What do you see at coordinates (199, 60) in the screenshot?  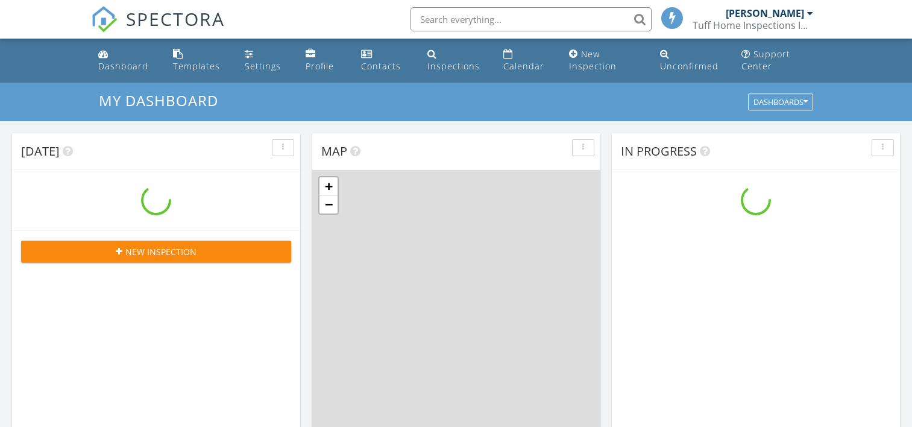 I see `a: Templates` at bounding box center [199, 60].